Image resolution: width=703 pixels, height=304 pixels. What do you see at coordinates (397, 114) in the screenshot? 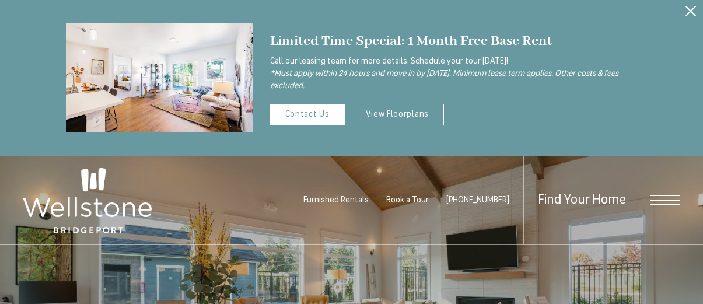
I see `a: View Floorplans` at bounding box center [397, 114].